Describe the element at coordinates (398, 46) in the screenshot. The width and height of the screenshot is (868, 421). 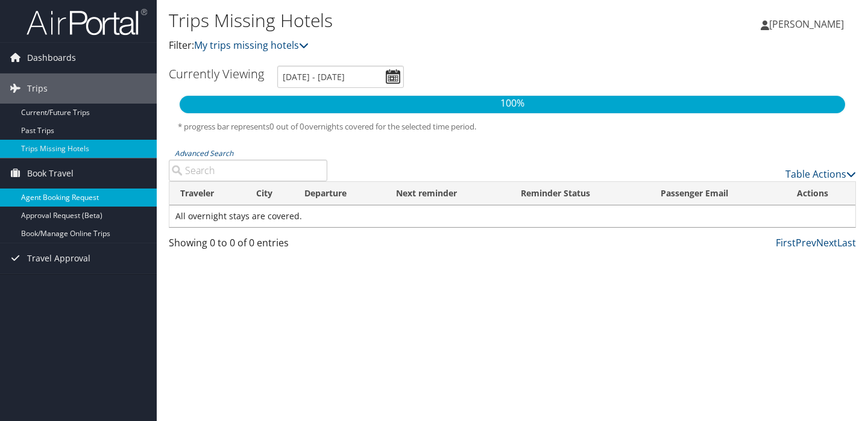
I see `p: Filter:` at that location.